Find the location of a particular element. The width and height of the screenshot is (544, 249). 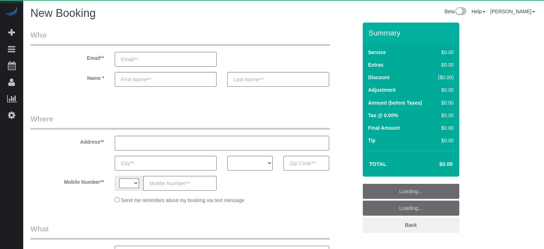

label: Amount (before Taxes) is located at coordinates (395, 103).